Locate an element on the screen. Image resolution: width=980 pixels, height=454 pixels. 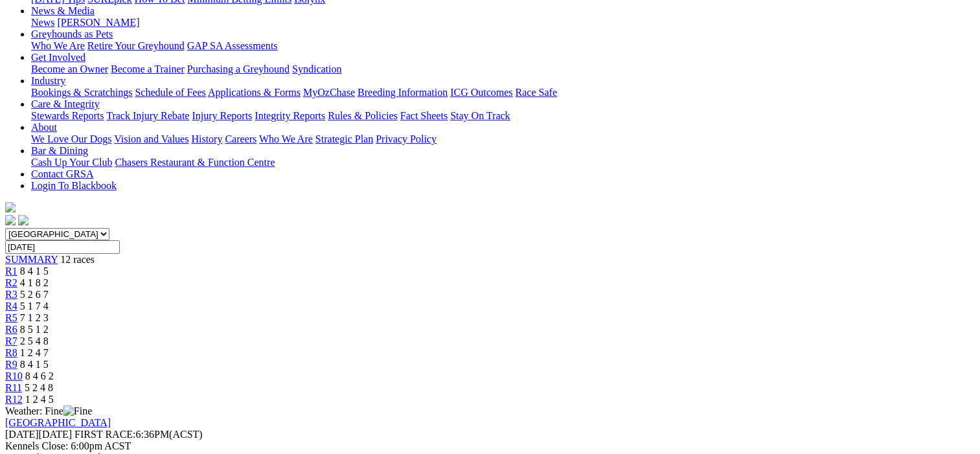
a: Bookings & Scratchings is located at coordinates (82, 92).